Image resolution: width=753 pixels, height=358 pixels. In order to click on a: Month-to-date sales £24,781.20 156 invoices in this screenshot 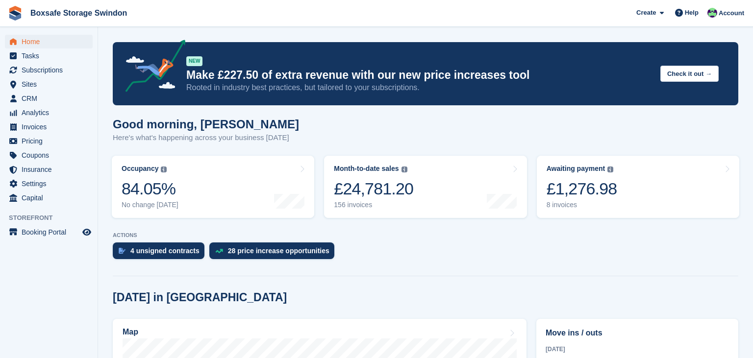, I will do `click(425, 187)`.